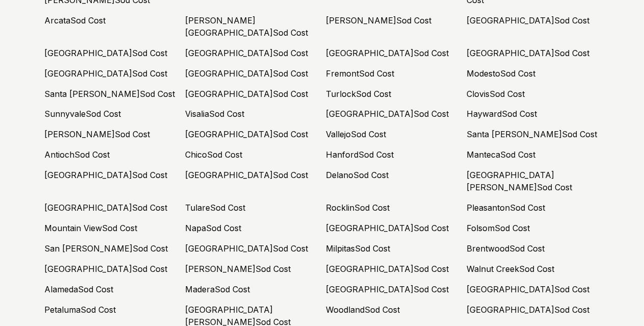 The width and height of the screenshot is (644, 326). I want to click on a: ModestoSod Cost, so click(501, 74).